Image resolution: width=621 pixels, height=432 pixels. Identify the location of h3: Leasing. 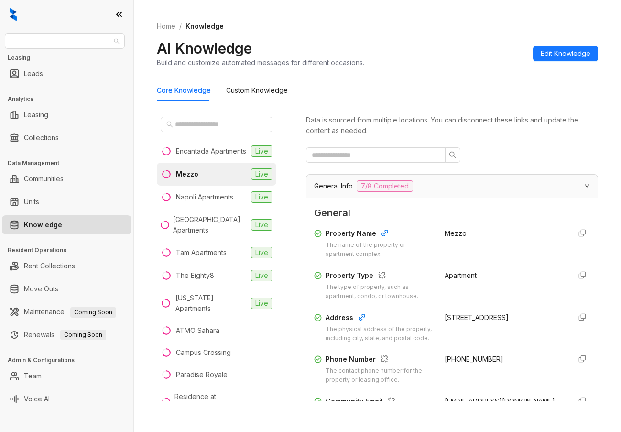
(70, 58).